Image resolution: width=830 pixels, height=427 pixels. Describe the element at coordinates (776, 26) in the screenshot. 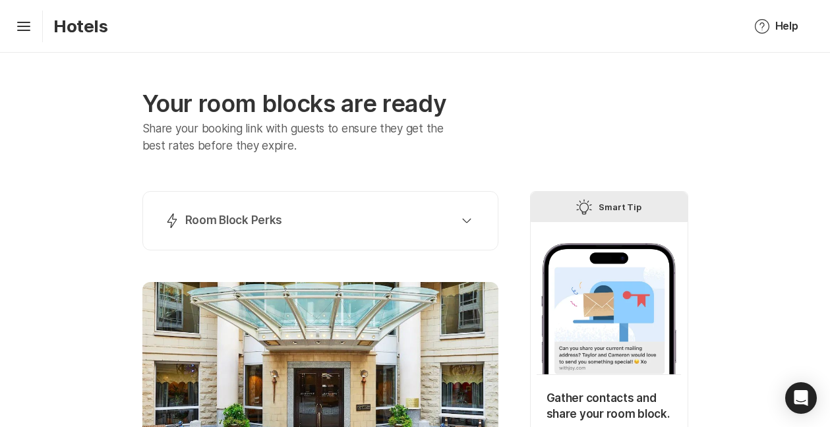

I see `button: Help` at that location.